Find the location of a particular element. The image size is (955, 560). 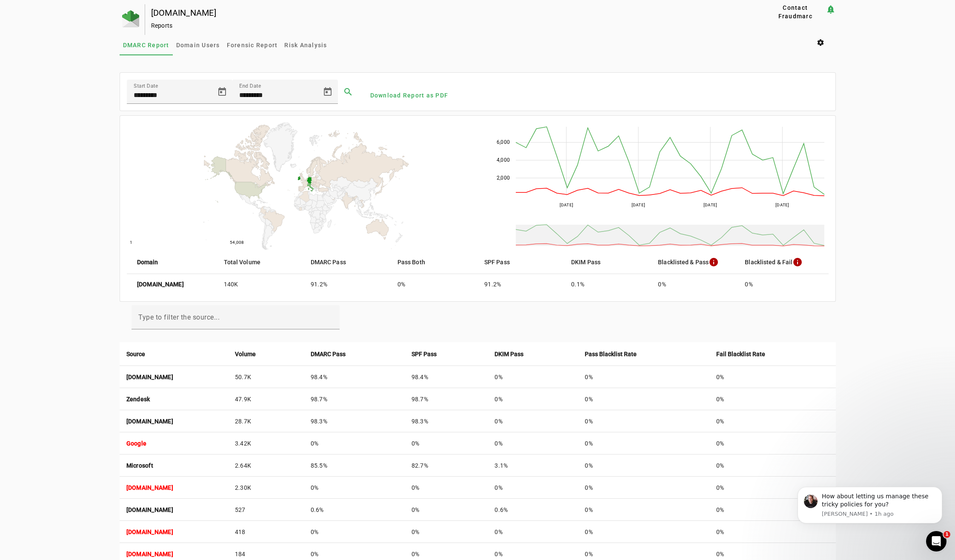

text: 1 is located at coordinates (131, 242).